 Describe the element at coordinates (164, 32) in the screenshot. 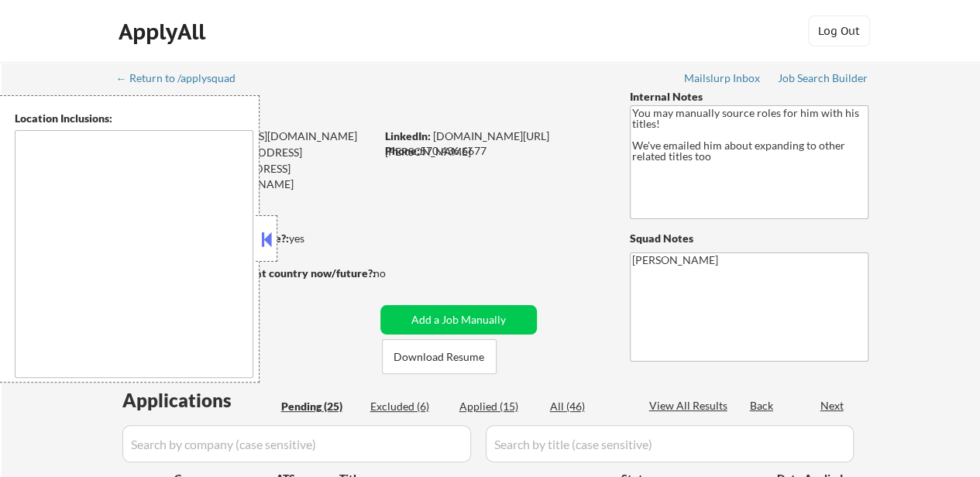

I see `div: ApplyAll` at that location.